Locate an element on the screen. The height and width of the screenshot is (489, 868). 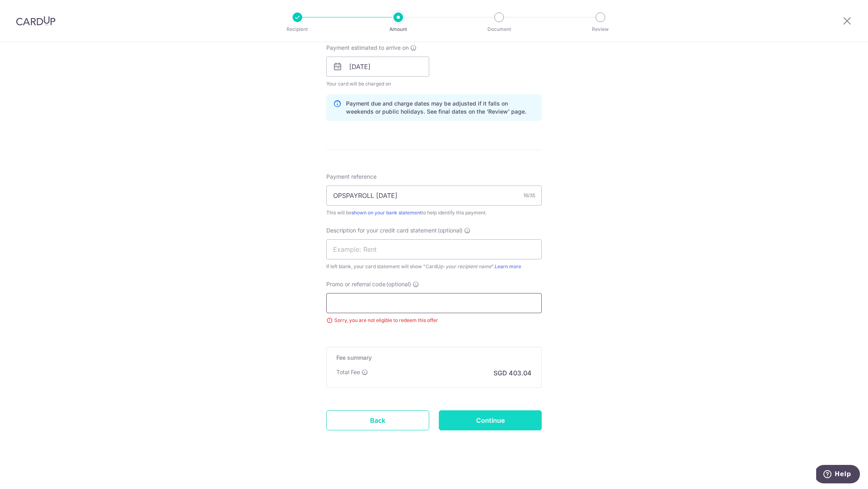
input: Example: Rent is located at coordinates (434, 249).